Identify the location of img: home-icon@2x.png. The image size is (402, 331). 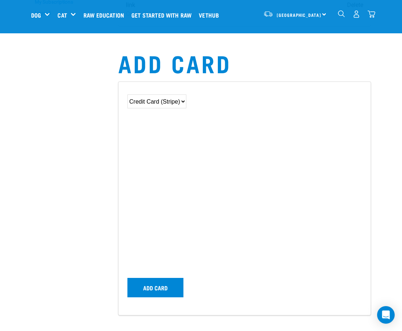
(371, 14).